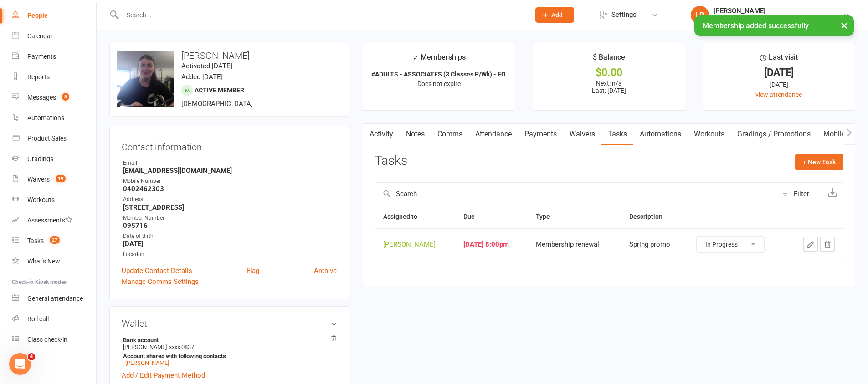  I want to click on a: Assessments, so click(54, 220).